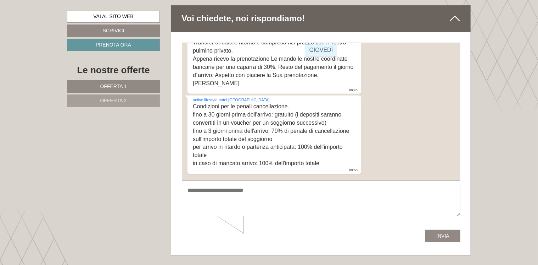 This screenshot has height=265, width=538. Describe the element at coordinates (113, 70) in the screenshot. I see `div: Le nostre offerte` at that location.